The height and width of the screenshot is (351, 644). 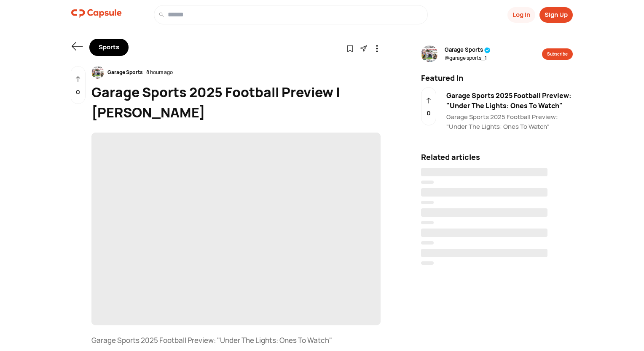 I want to click on p: Garage Sports 2025 Football Preview: "Under The Lights: Ones To Watch", so click(x=236, y=341).